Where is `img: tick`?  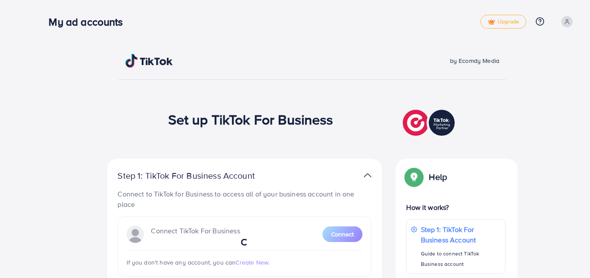
img: tick is located at coordinates (491, 22).